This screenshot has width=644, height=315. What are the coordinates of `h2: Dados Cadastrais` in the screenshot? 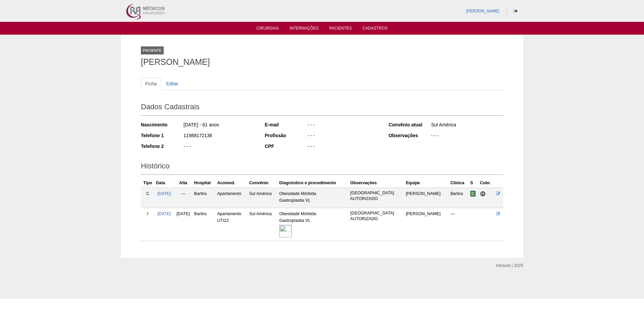 It's located at (322, 108).